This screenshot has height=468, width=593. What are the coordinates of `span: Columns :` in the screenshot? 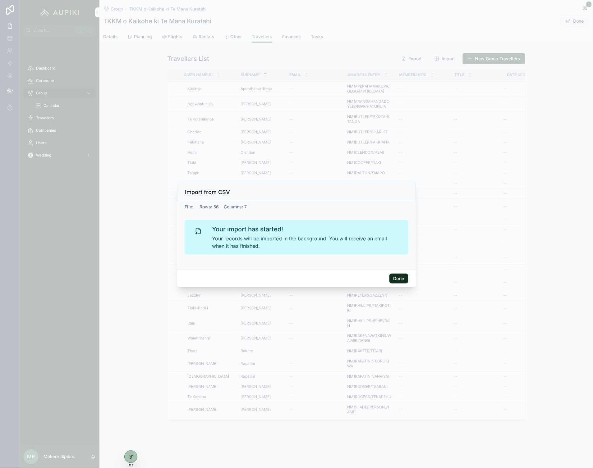 It's located at (233, 207).